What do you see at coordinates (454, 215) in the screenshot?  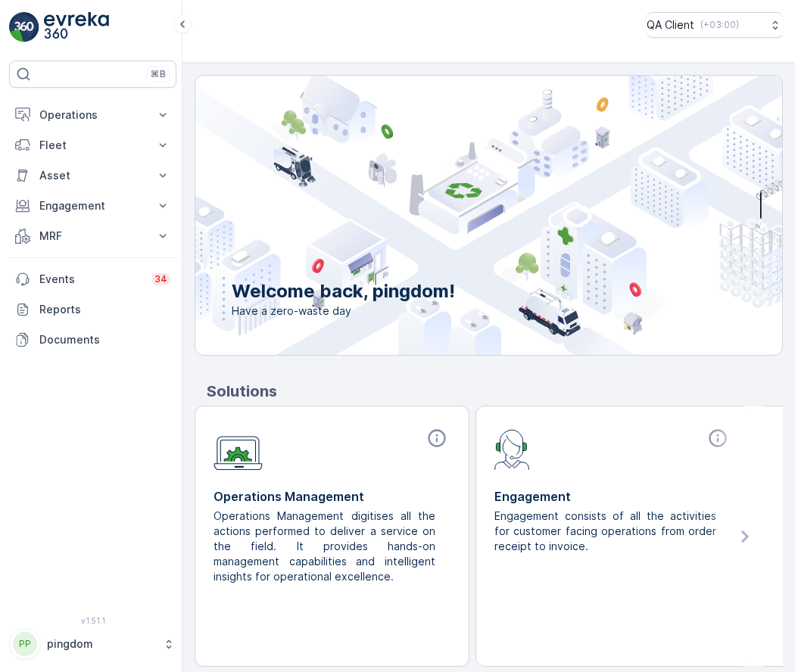 I see `img: city illustration` at bounding box center [454, 215].